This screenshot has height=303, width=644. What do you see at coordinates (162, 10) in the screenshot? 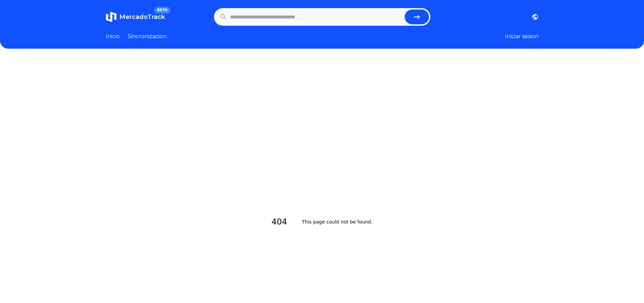
I see `span: BETA` at bounding box center [162, 10].